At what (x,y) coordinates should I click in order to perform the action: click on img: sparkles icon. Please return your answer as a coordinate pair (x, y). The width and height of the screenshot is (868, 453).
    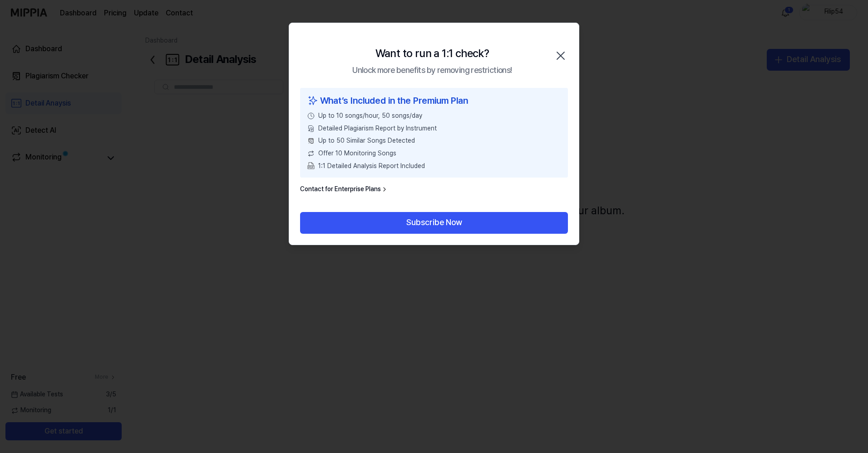
    Looking at the image, I should click on (312, 101).